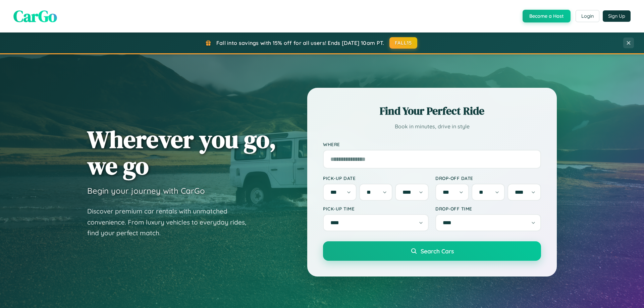 Image resolution: width=644 pixels, height=308 pixels. What do you see at coordinates (432, 144) in the screenshot?
I see `label: Where` at bounding box center [432, 144].